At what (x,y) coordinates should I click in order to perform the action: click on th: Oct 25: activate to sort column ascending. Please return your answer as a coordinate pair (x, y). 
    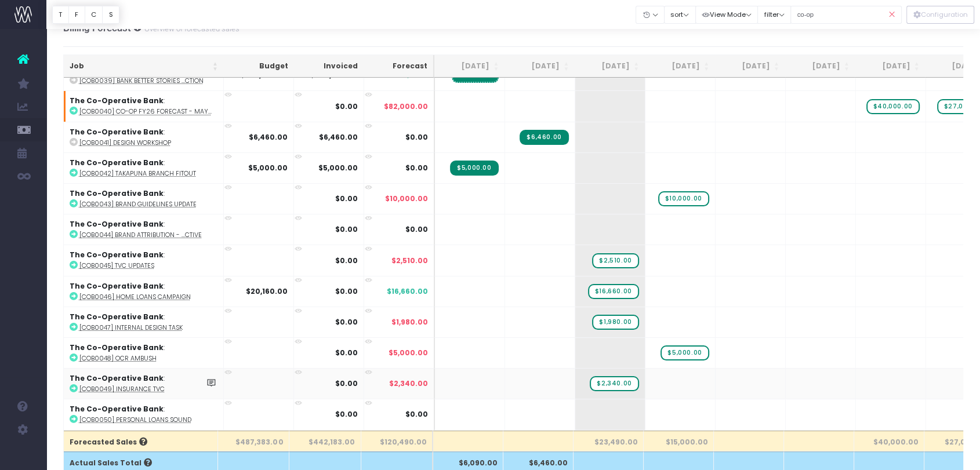
    Looking at the image, I should click on (680, 66).